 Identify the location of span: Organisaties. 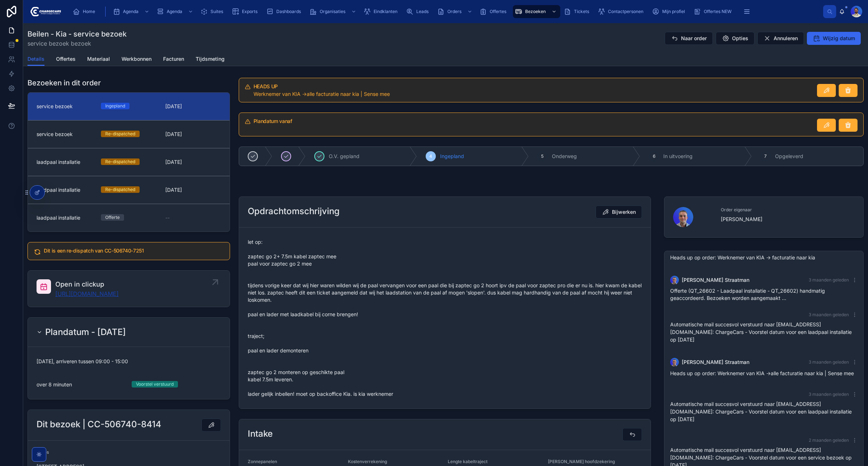
(332, 12).